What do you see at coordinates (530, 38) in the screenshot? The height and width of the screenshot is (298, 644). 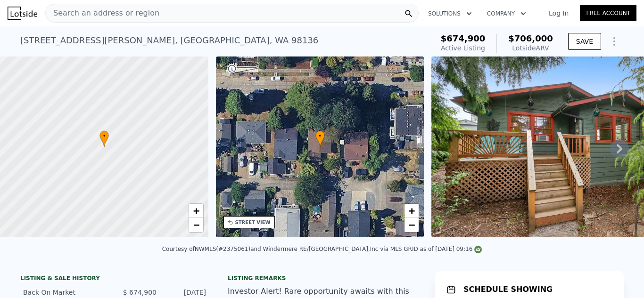 I see `span: $706,000` at bounding box center [530, 38].